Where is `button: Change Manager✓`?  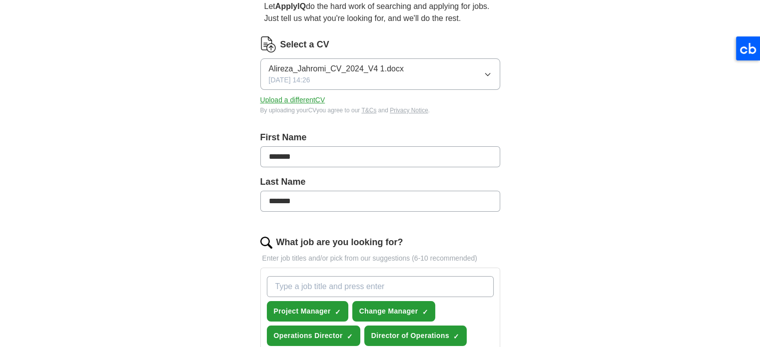
button: Change Manager✓ is located at coordinates (394, 311).